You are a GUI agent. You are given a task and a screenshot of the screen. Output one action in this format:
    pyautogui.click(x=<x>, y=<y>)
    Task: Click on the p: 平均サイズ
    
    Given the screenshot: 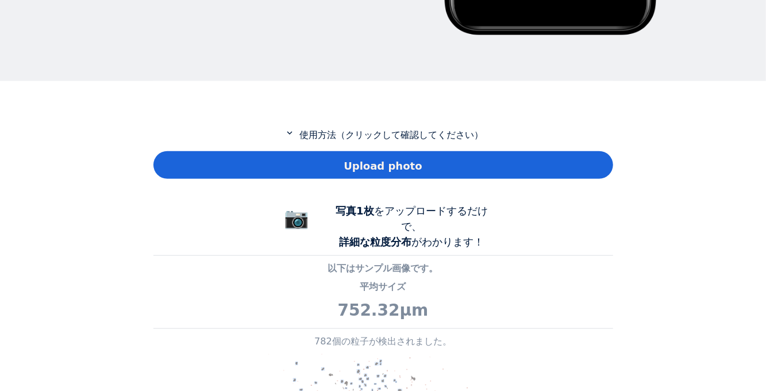 What is the action you would take?
    pyautogui.click(x=383, y=287)
    